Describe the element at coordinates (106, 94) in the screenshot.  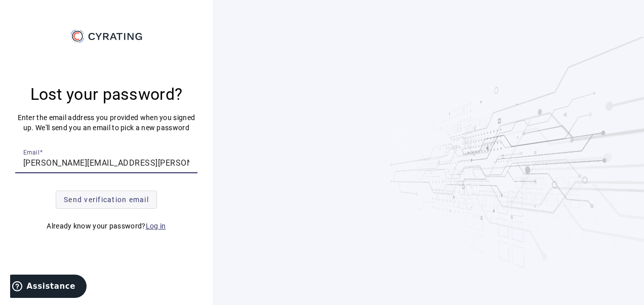
I see `h3: Lost your password?` at that location.